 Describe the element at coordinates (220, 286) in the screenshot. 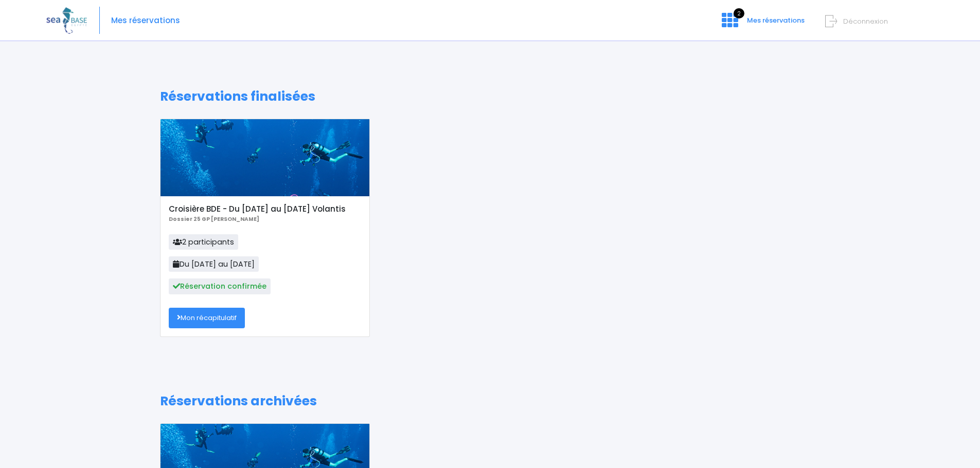

I see `span: Réservation confirmée` at that location.